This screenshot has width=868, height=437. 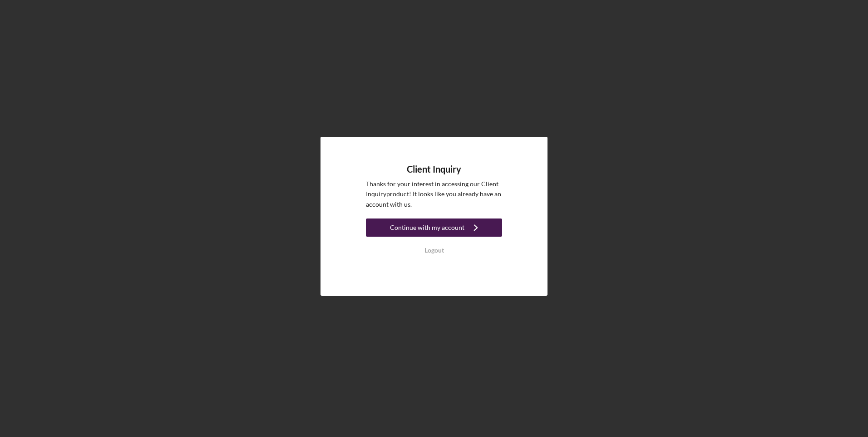 What do you see at coordinates (434, 169) in the screenshot?
I see `h4: Client Inquiry` at bounding box center [434, 169].